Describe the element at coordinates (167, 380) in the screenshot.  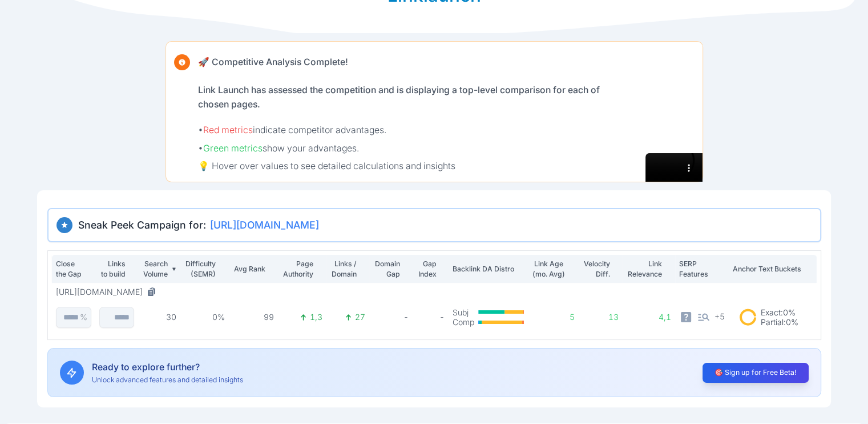
I see `p: Unlock advanced features and detailed insights` at that location.